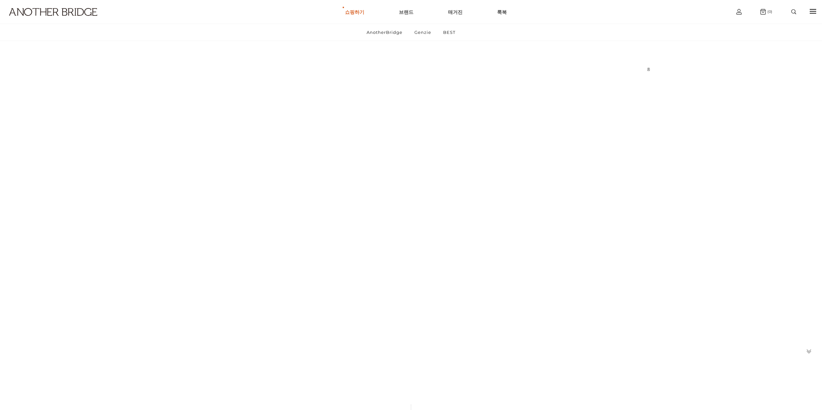  What do you see at coordinates (766, 12) in the screenshot?
I see `a: (0)` at bounding box center [766, 12].